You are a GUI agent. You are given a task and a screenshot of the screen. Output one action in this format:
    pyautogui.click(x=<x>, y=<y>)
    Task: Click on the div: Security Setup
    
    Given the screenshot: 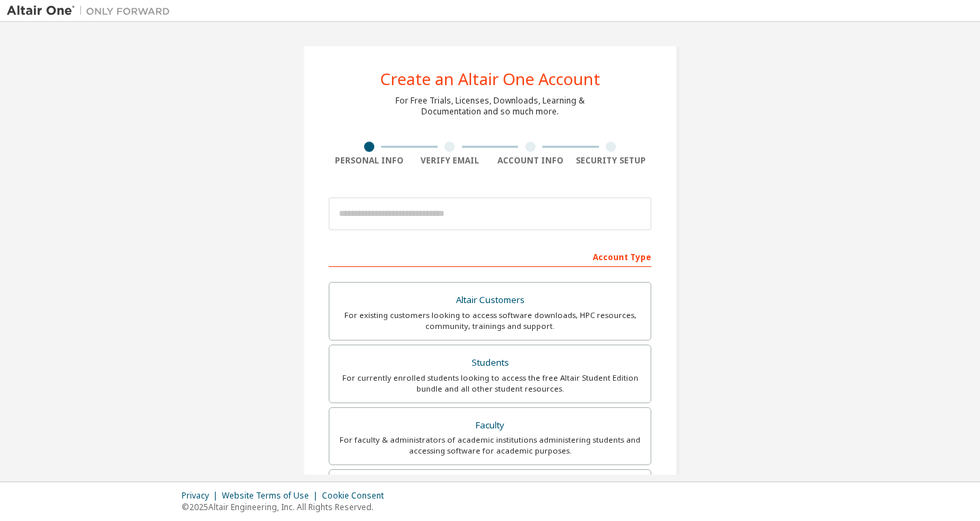 What is the action you would take?
    pyautogui.click(x=611, y=161)
    